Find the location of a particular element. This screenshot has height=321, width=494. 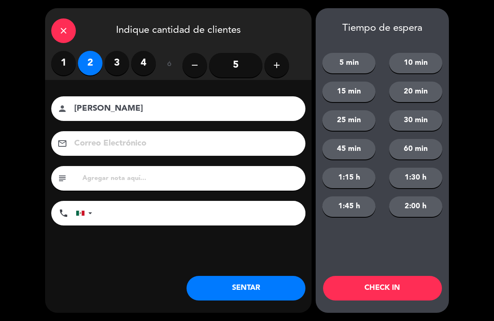

div: Tiempo de espera is located at coordinates (382, 28).